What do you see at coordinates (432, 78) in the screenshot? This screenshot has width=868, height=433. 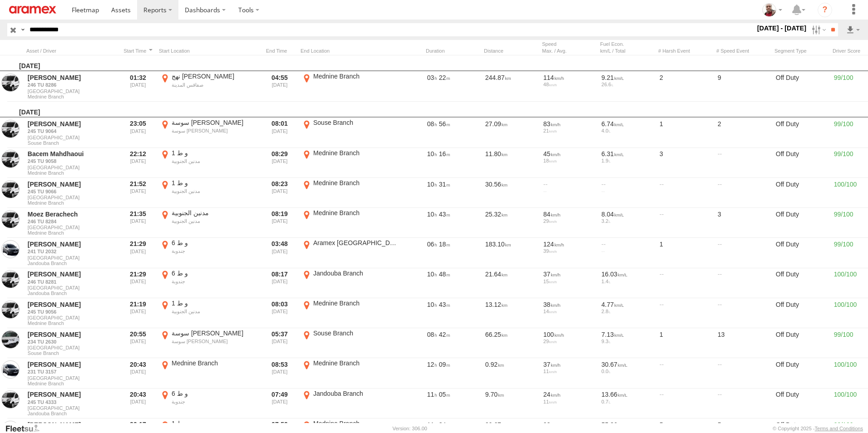 I see `span: 03` at bounding box center [432, 78].